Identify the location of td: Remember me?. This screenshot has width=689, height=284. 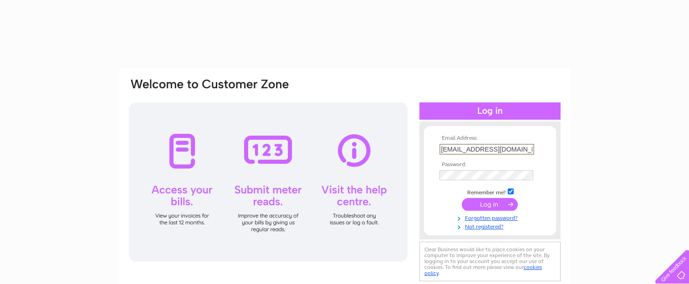
(490, 192).